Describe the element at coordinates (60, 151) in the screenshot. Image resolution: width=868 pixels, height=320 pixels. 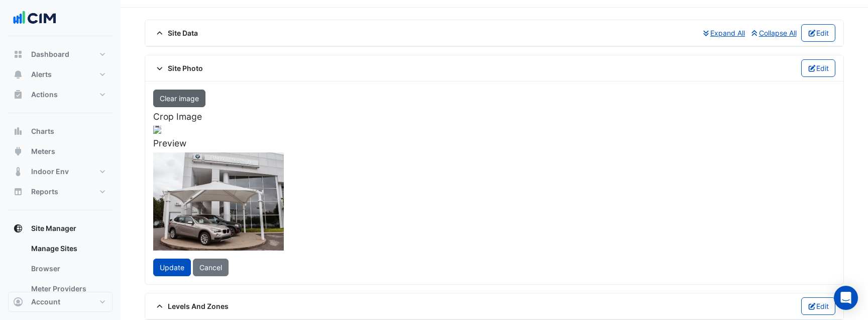
I see `button: Meters` at that location.